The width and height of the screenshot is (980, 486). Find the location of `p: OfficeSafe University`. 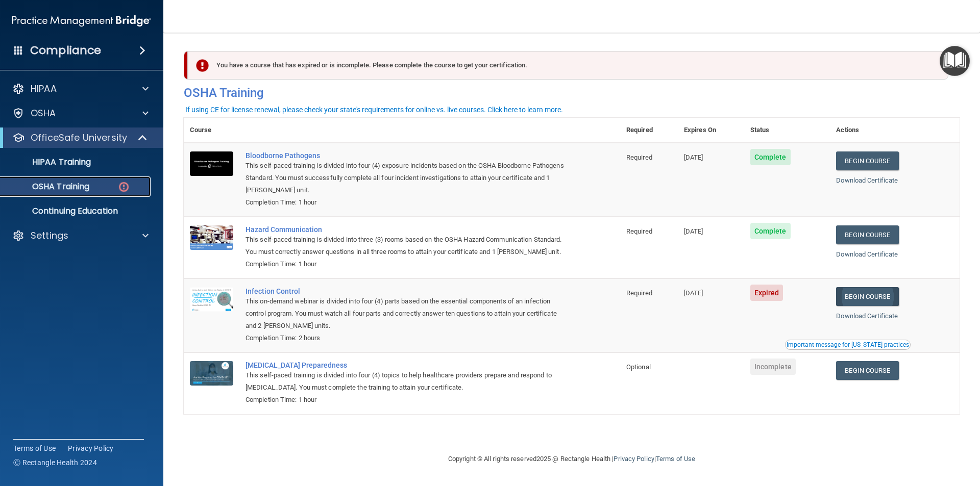

p: OfficeSafe University is located at coordinates (78, 138).